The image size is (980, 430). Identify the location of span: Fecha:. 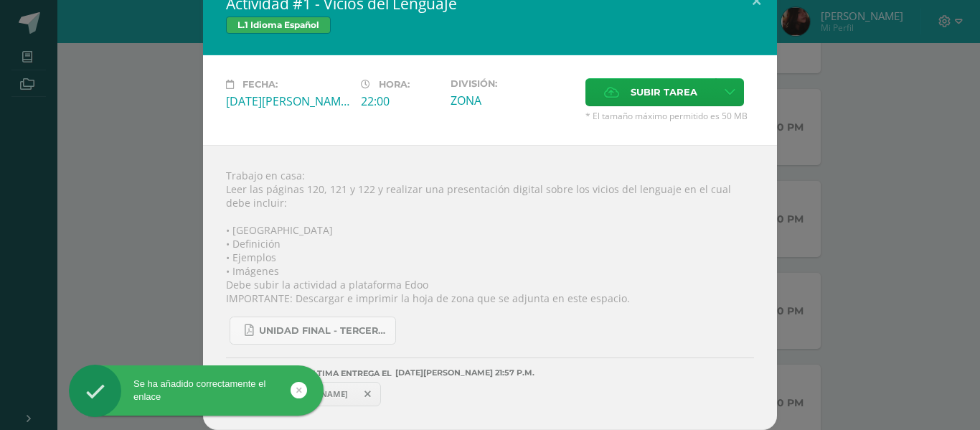
(260, 84).